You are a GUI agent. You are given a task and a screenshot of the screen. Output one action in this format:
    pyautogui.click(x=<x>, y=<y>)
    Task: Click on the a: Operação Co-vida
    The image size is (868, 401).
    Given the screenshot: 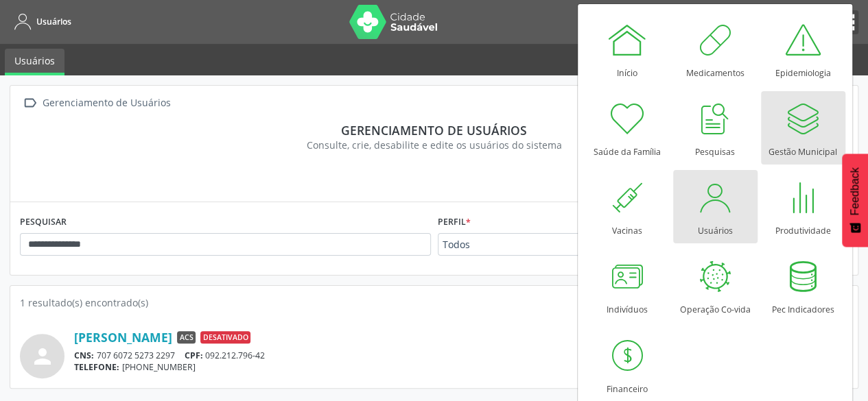 What is the action you would take?
    pyautogui.click(x=715, y=285)
    